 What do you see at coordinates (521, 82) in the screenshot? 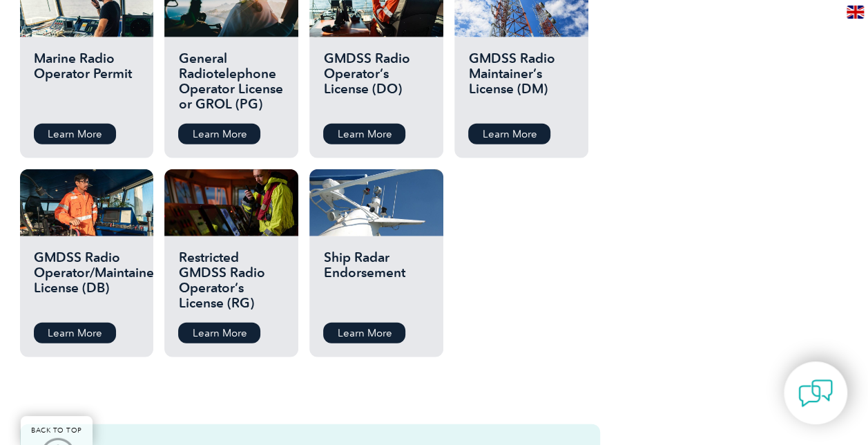
I see `h2: GMDSS Radio Maintainer’s License (DM)` at bounding box center [521, 82].